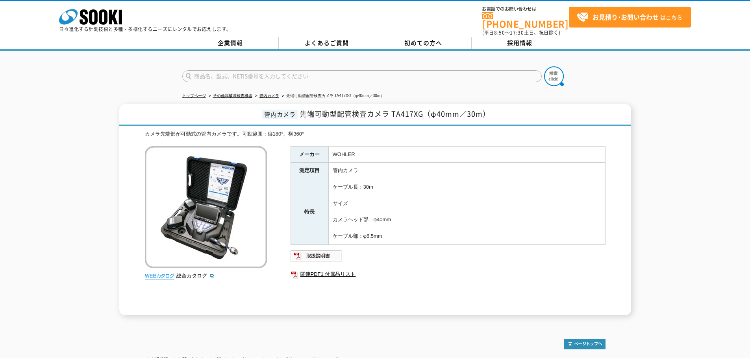 The image size is (750, 358). I want to click on a: 管内カメラ, so click(269, 96).